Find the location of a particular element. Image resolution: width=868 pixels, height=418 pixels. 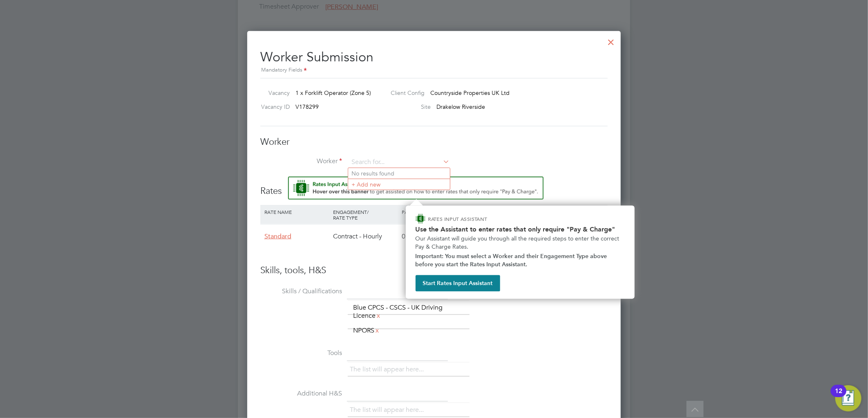

label: Worker is located at coordinates (301, 161).